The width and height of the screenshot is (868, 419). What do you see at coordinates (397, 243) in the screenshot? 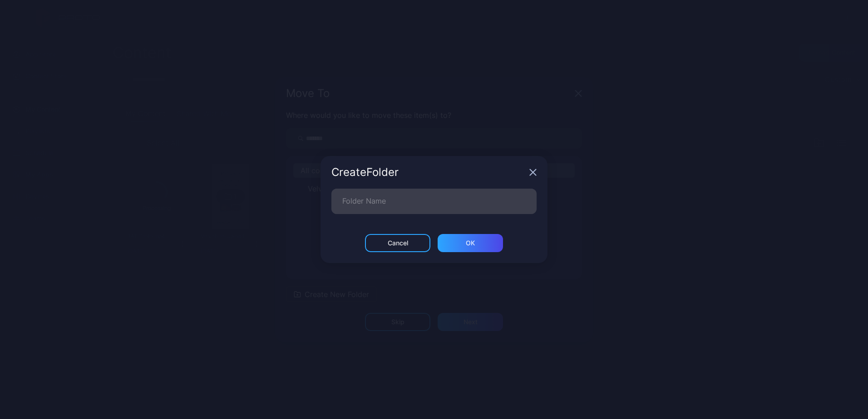
I see `div: Cancel` at bounding box center [397, 243].